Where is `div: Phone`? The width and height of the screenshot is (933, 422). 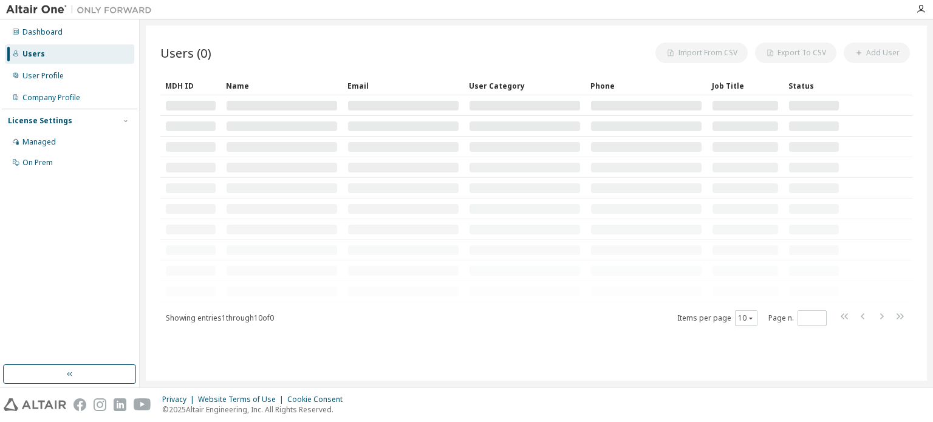 div: Phone is located at coordinates (647, 86).